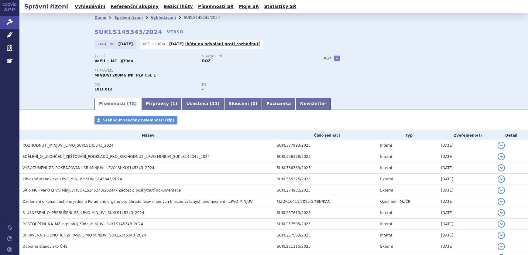 The image size is (528, 255). What do you see at coordinates (84, 235) in the screenshot?
I see `span: UPRAVENÁ_HODNOTÍCÍ_ZPRÁVA_LPVO MINJUVI_SUKLS145343_2024` at bounding box center [84, 235].